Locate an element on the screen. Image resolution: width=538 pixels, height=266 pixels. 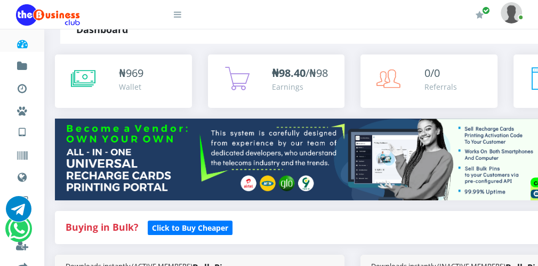
a: Register a Referral is located at coordinates (22, 243).